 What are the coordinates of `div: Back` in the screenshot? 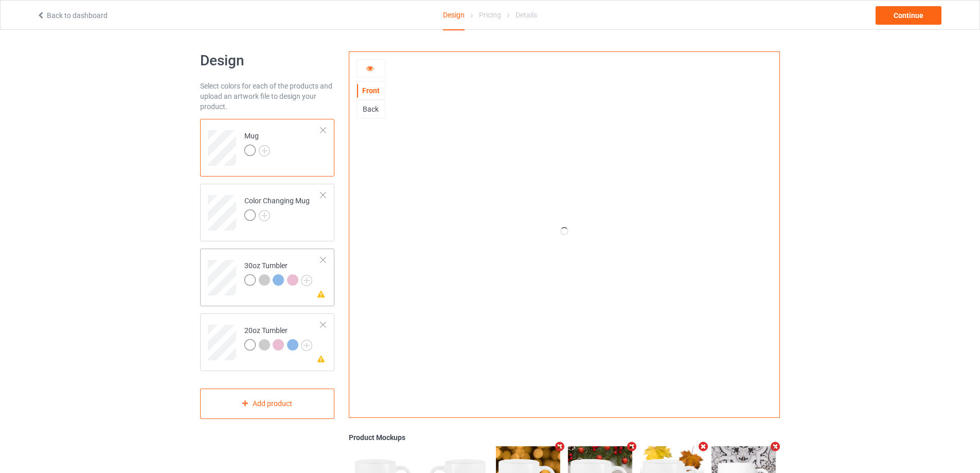 It's located at (371, 109).